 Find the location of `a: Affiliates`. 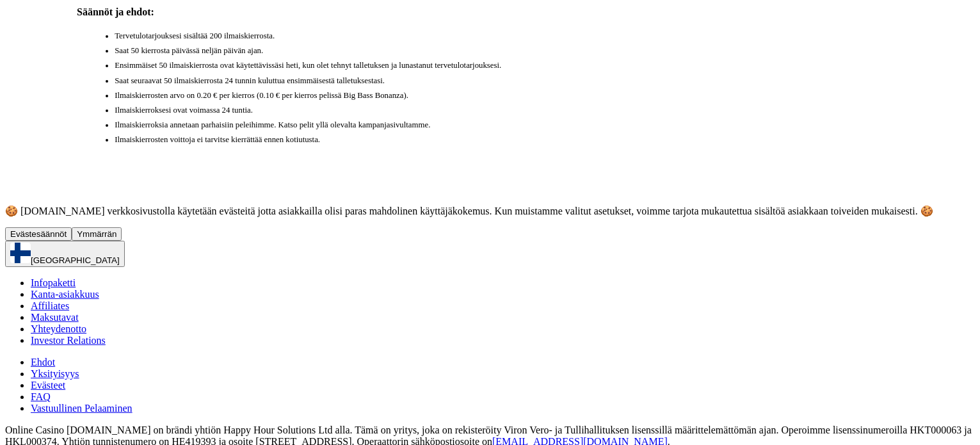

a: Affiliates is located at coordinates (50, 305).